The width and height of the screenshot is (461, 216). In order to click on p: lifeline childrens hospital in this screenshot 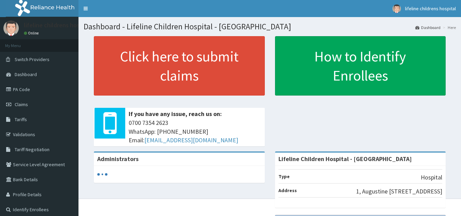, I will do `click(58, 25)`.